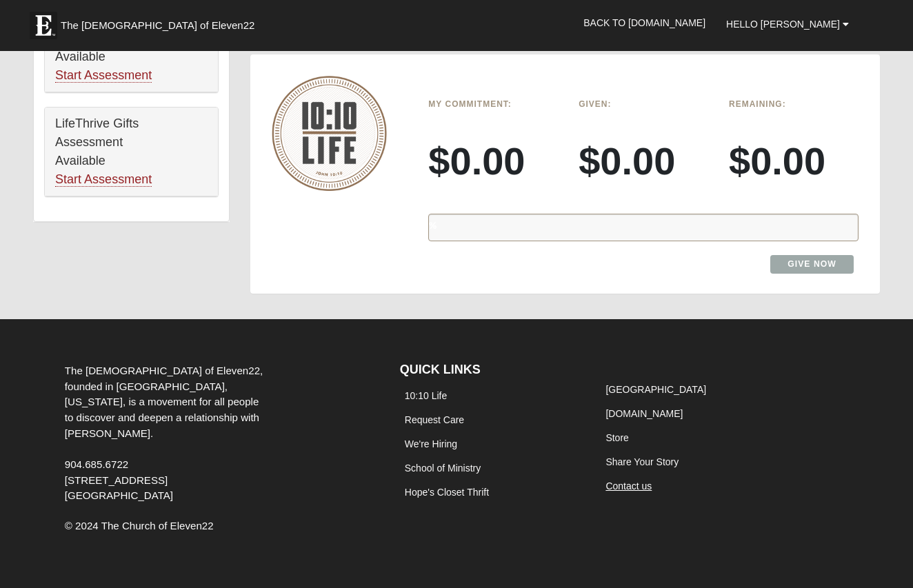 This screenshot has width=913, height=588. Describe the element at coordinates (43, 26) in the screenshot. I see `img: Eleven22 logo` at that location.